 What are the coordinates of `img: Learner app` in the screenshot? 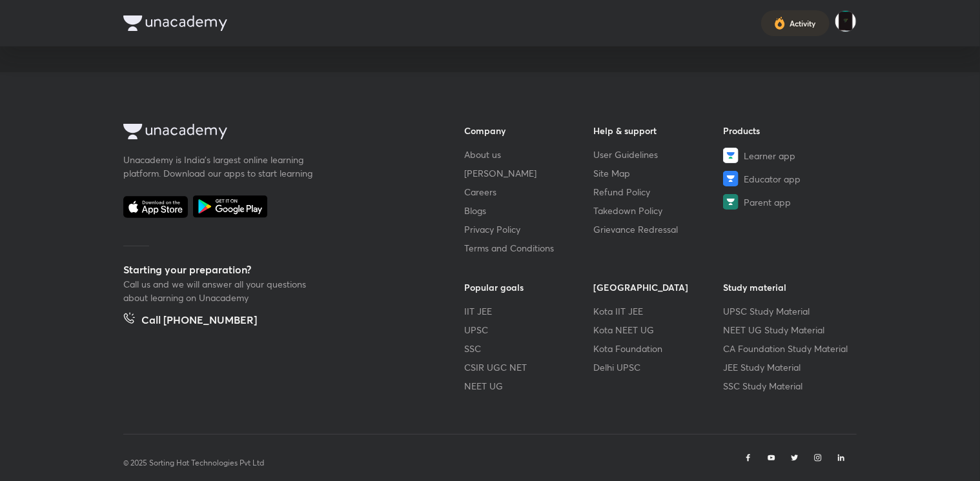 It's located at (731, 155).